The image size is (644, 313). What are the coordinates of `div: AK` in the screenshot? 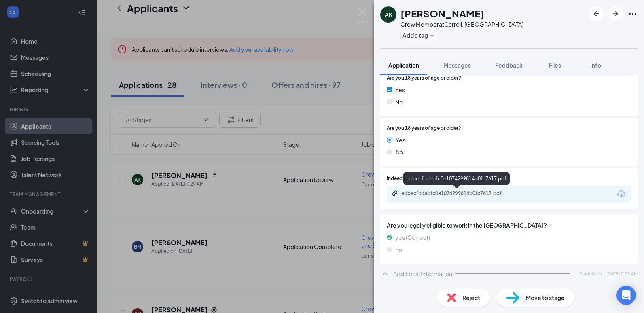 It's located at (388, 15).